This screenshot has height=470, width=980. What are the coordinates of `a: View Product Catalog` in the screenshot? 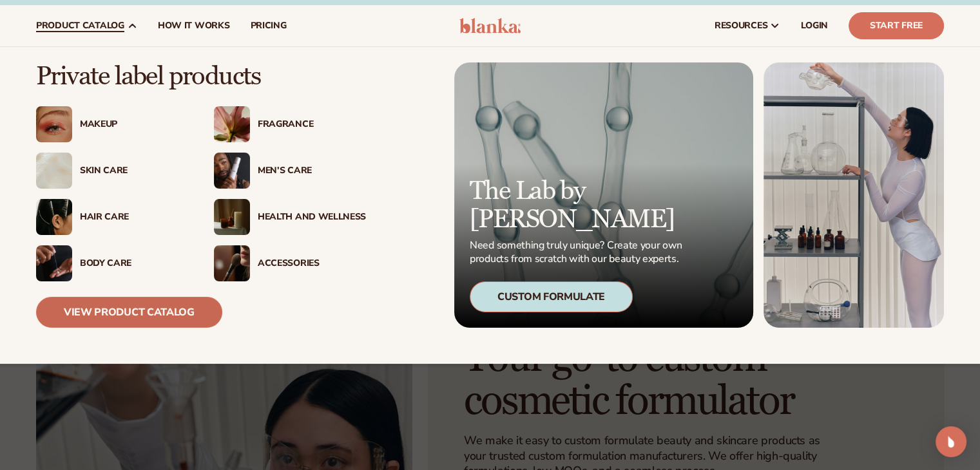 It's located at (129, 312).